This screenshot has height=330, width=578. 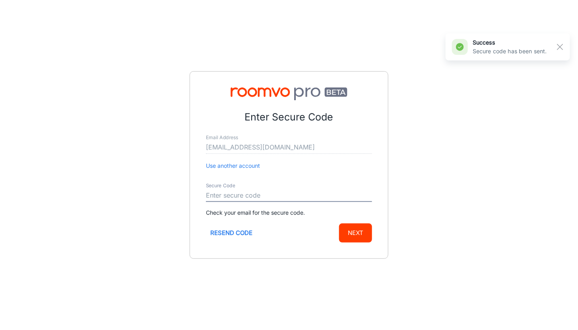 What do you see at coordinates (510, 43) in the screenshot?
I see `h6: success` at bounding box center [510, 43].